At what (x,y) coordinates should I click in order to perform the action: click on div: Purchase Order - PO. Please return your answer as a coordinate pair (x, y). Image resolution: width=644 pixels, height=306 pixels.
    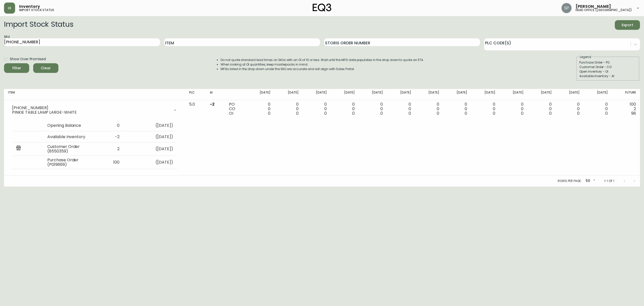
    Looking at the image, I should click on (608, 63).